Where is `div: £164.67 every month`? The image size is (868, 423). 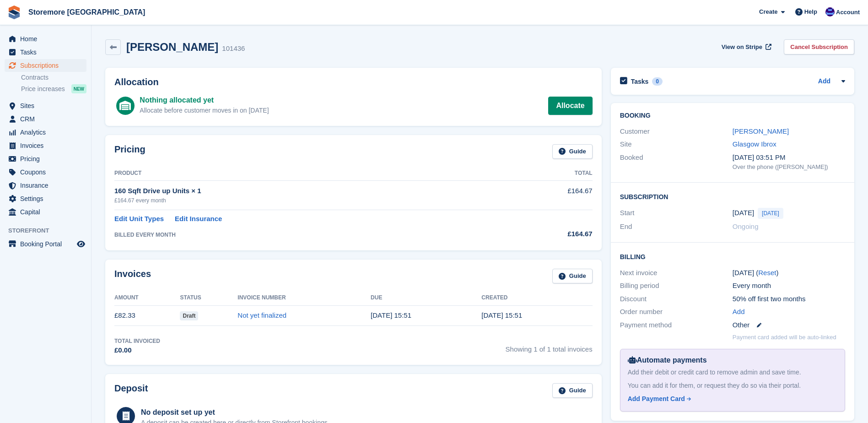
div: £164.67 every month is located at coordinates (308, 200).